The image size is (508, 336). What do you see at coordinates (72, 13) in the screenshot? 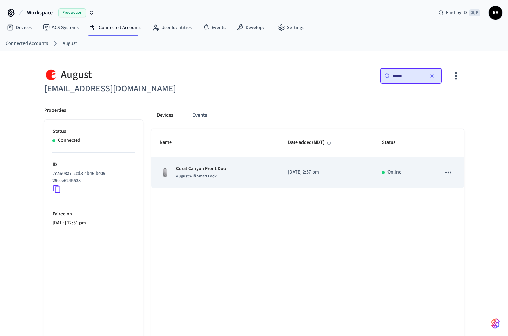
I see `span: Production` at bounding box center [72, 13].